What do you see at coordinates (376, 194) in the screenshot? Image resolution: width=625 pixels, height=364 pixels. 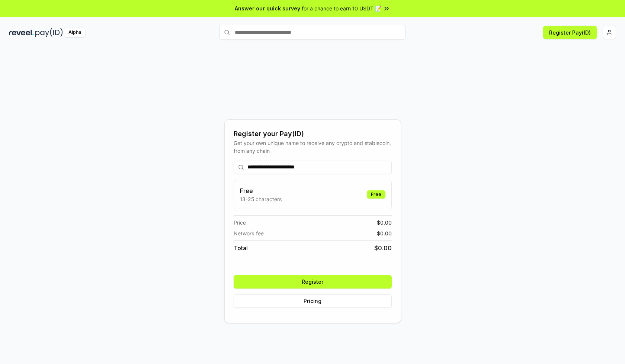 I see `div: Free` at bounding box center [376, 194].